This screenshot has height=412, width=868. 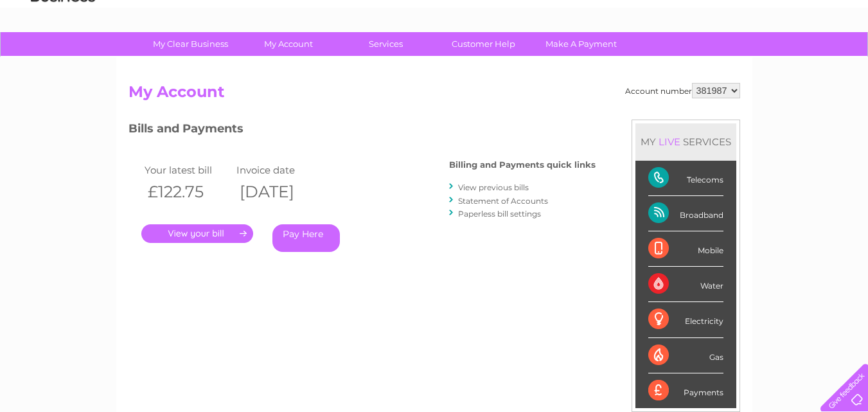 I want to click on div: Telecoms, so click(x=685, y=178).